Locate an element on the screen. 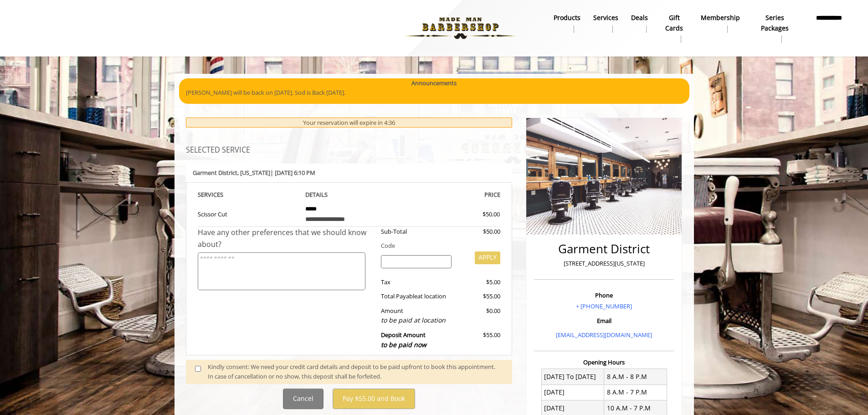 The height and width of the screenshot is (415, 868). th: DETAILS is located at coordinates (349, 195).